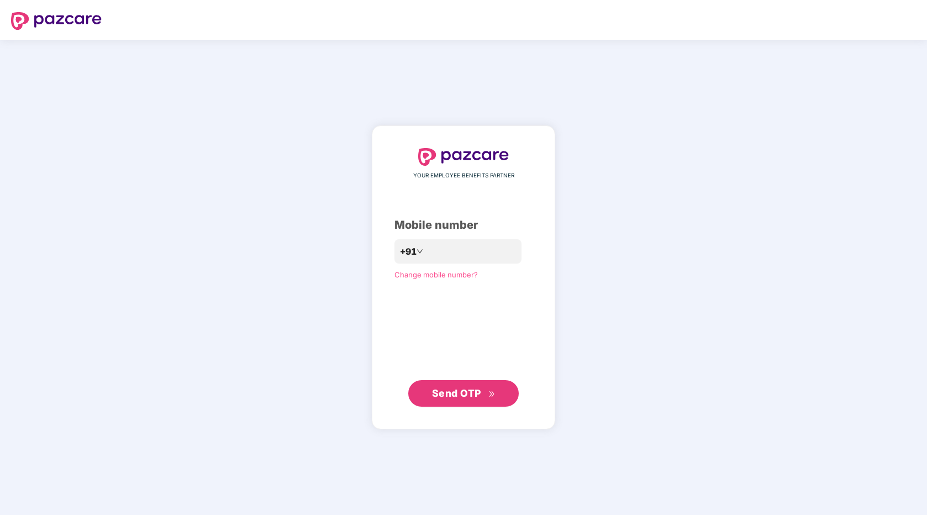 The width and height of the screenshot is (927, 515). Describe the element at coordinates (491, 394) in the screenshot. I see `span: double-right` at that location.